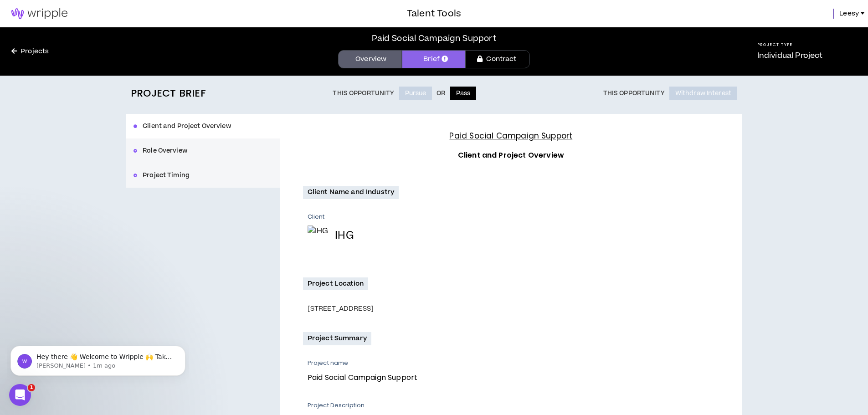 The height and width of the screenshot is (415, 868). I want to click on div: message notification from Morgan, 1m ago. Hey there 👋 Welcome to Wripple 🙌 Take a look around! If..., so click(91, 34).